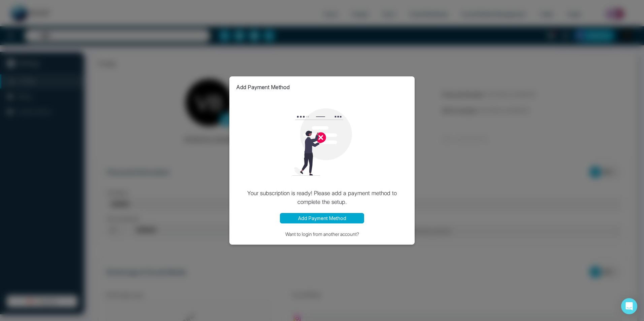 The image size is (644, 321). I want to click on div: Open Intercom Messenger, so click(629, 306).